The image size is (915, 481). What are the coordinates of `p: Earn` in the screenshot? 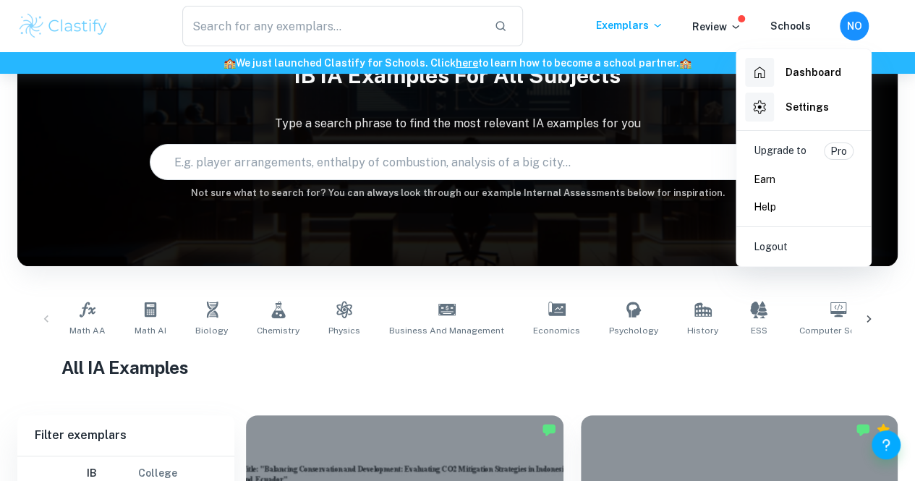 It's located at (765, 179).